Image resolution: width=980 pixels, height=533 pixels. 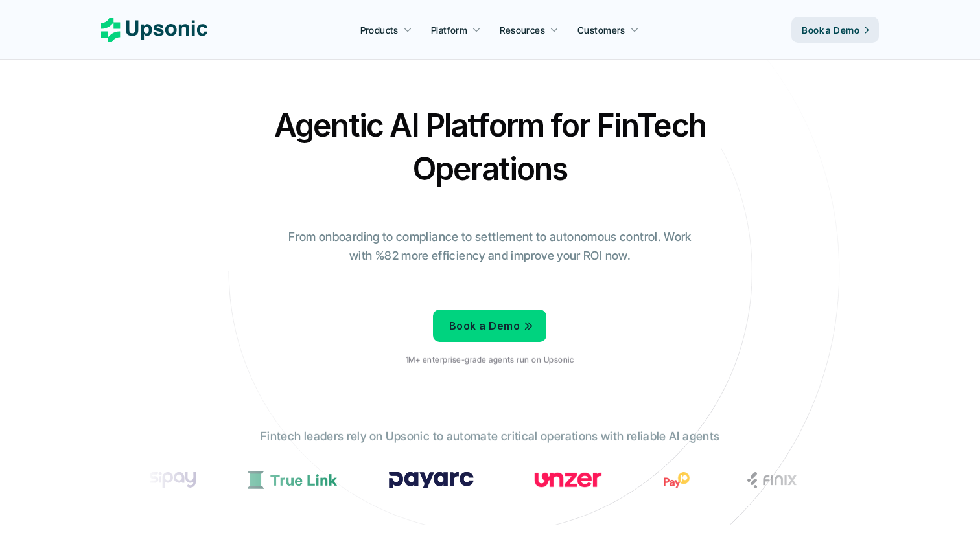 I want to click on p: From onboarding to compliance to settlement to autonomous control. Work with %82 more efficiency ..., so click(x=490, y=247).